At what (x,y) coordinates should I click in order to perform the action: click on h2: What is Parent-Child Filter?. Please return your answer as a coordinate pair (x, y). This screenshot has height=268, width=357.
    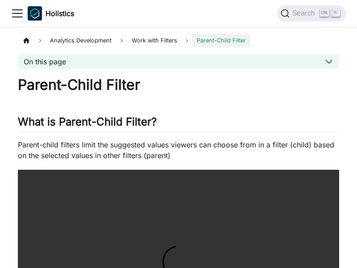
    Looking at the image, I should click on (178, 124).